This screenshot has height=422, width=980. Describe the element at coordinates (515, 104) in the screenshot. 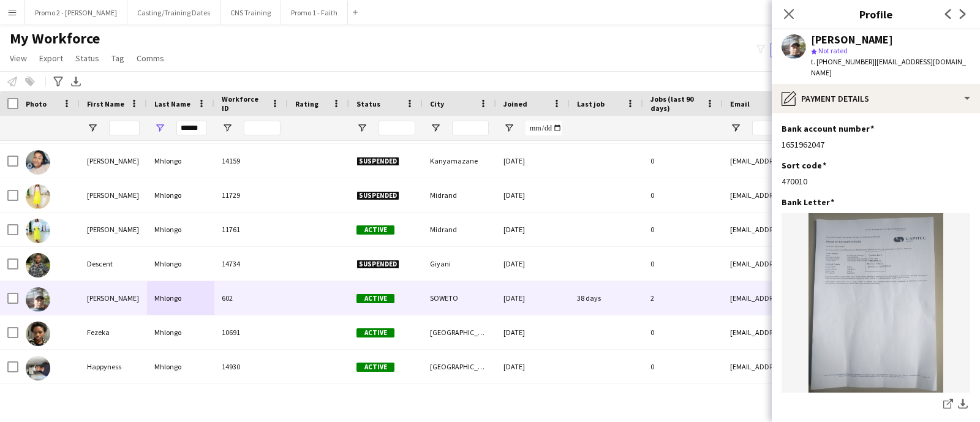

I see `span: Joined` at that location.